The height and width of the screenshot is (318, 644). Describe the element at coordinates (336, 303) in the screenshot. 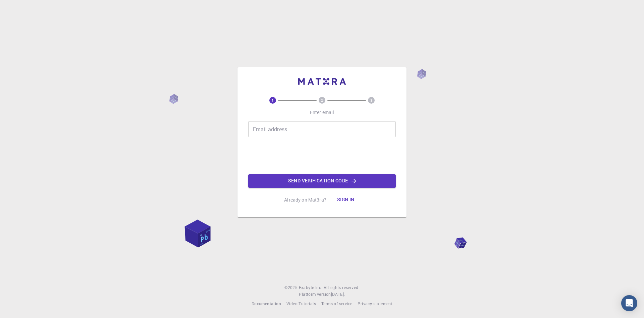

I see `span: Terms of service` at that location.